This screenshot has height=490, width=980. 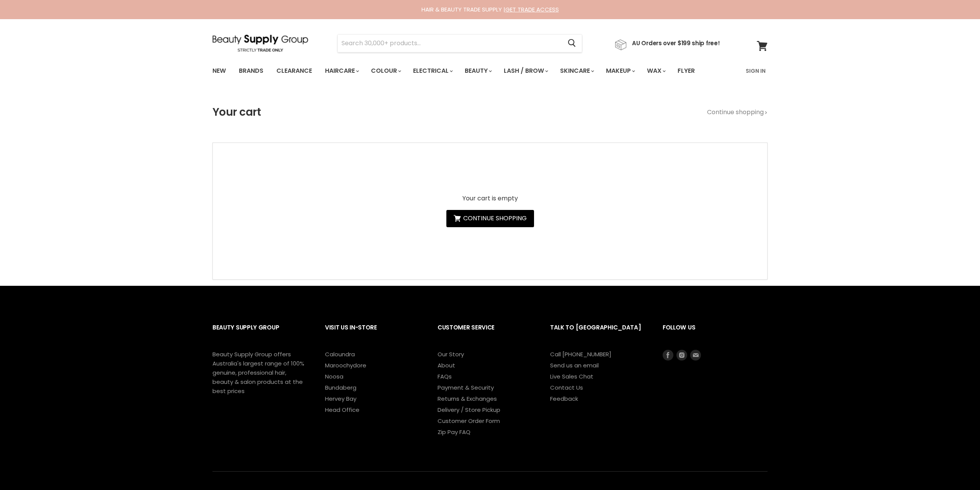 What do you see at coordinates (567, 387) in the screenshot?
I see `a: Contact Us` at bounding box center [567, 387].